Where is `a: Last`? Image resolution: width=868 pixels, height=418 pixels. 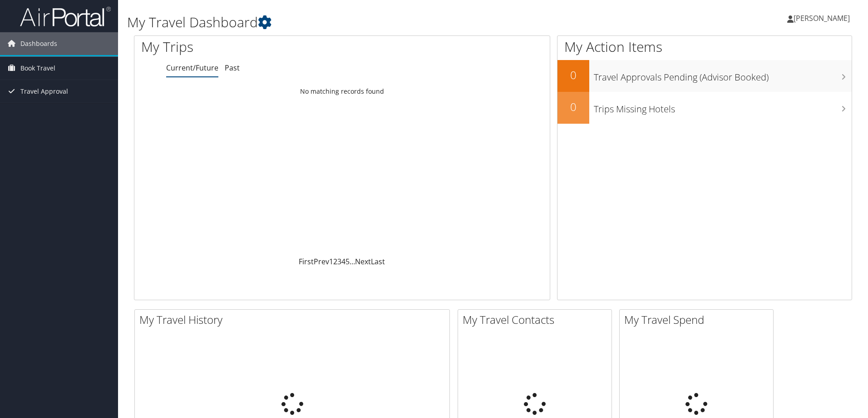 a: Last is located at coordinates (378, 262).